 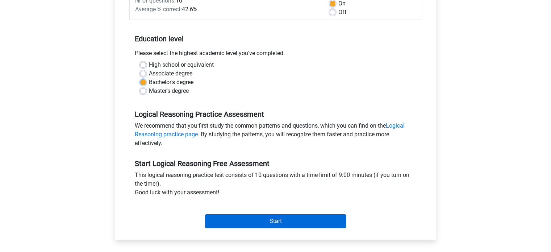 I want to click on input: Start, so click(x=276, y=221).